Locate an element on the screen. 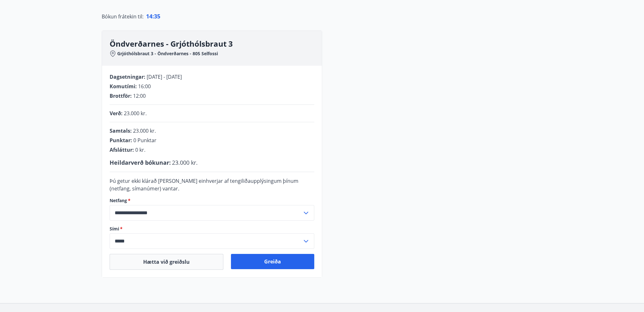 Image resolution: width=644 pixels, height=312 pixels. button: Hætta við greiðslu is located at coordinates (166, 262).